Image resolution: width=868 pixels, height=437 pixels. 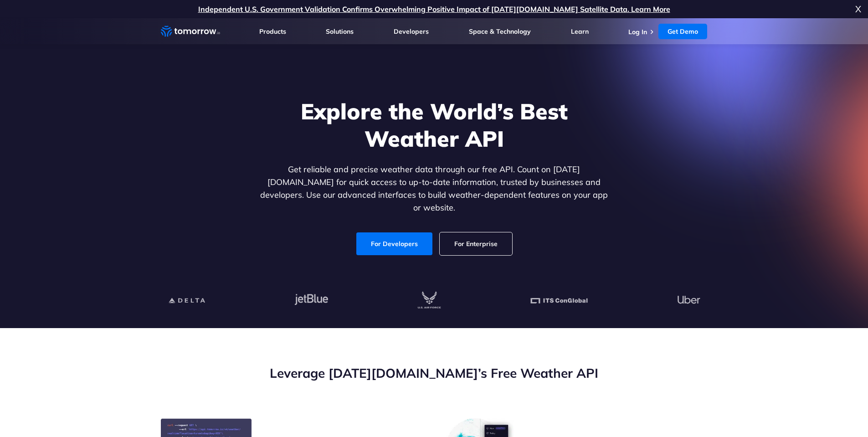 What do you see at coordinates (500, 32) in the screenshot?
I see `a: Space & Technology` at bounding box center [500, 32].